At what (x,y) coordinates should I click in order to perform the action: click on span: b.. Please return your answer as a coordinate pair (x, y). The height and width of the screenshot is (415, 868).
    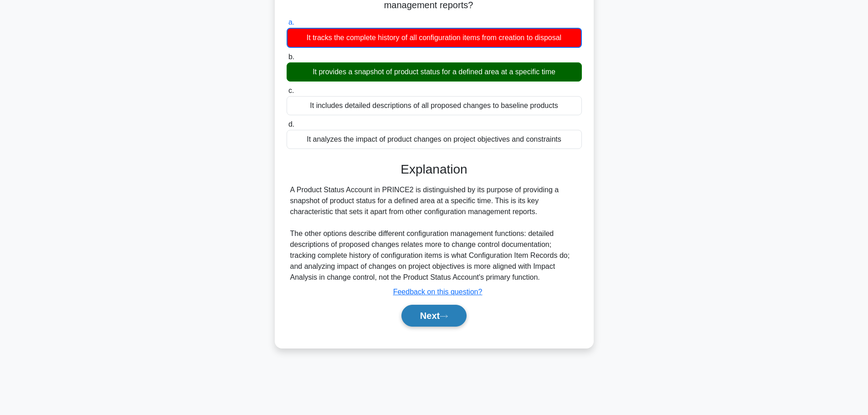
    Looking at the image, I should click on (291, 57).